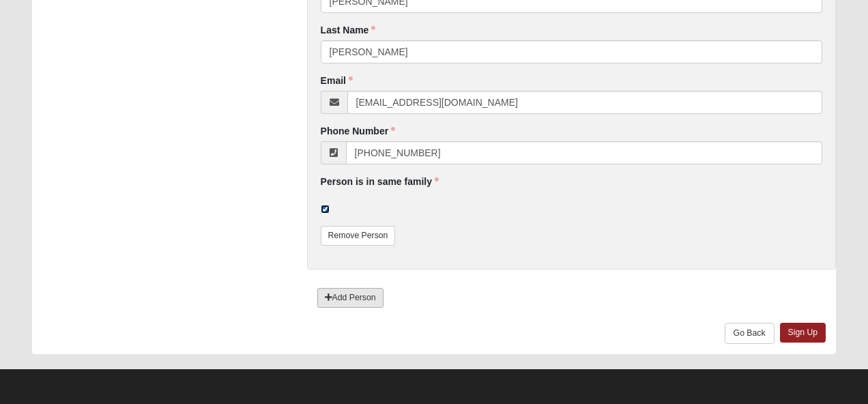  Describe the element at coordinates (348, 30) in the screenshot. I see `label: Last Name` at that location.